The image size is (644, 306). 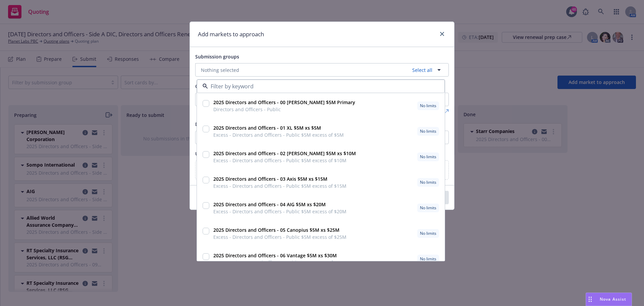 I want to click on strong: 2025 Directors and Officers - 06 Vantage $5M xs $30M, so click(x=275, y=255).